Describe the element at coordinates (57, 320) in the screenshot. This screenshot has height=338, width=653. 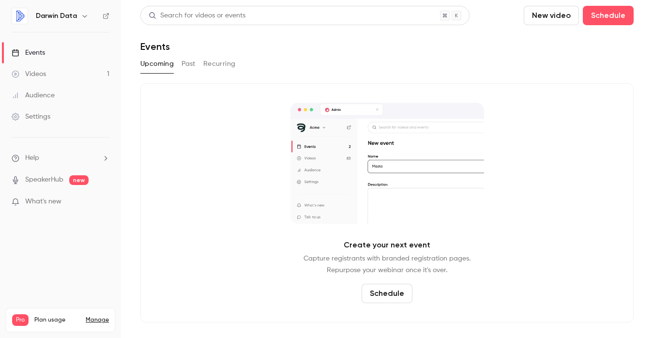
I see `span: Plan usage` at that location.